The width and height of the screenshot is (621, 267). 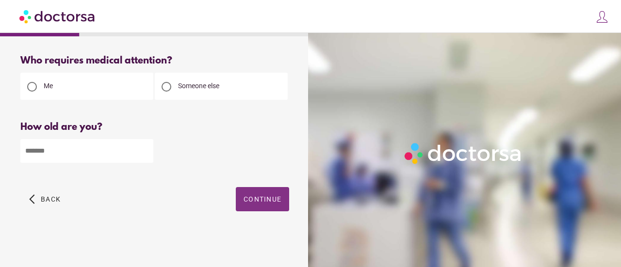 What do you see at coordinates (48, 86) in the screenshot?
I see `span: Me` at bounding box center [48, 86].